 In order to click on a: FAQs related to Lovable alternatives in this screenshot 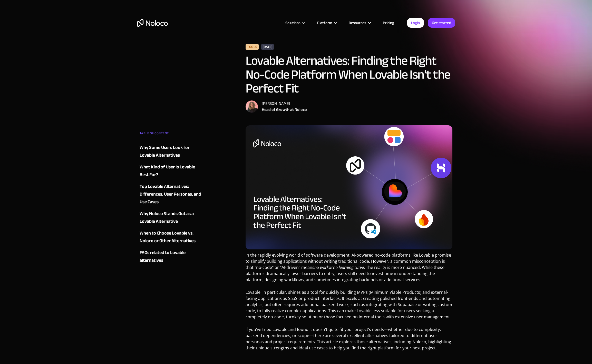, I will do `click(171, 257)`.